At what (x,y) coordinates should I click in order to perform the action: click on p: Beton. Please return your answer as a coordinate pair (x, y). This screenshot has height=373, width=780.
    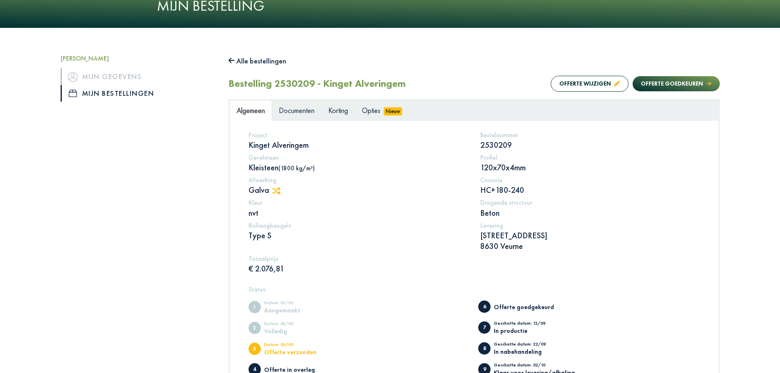
    Looking at the image, I should click on (590, 213).